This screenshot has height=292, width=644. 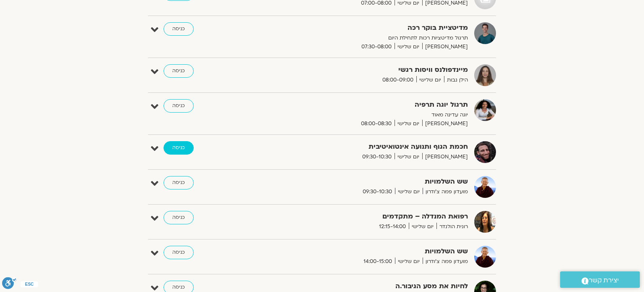 What do you see at coordinates (365, 105) in the screenshot?
I see `strong: תרגול יוגה תרפיה` at bounding box center [365, 105].